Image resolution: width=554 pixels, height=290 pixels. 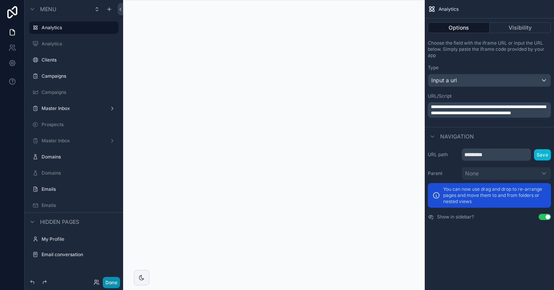 I want to click on button: None, so click(x=506, y=173).